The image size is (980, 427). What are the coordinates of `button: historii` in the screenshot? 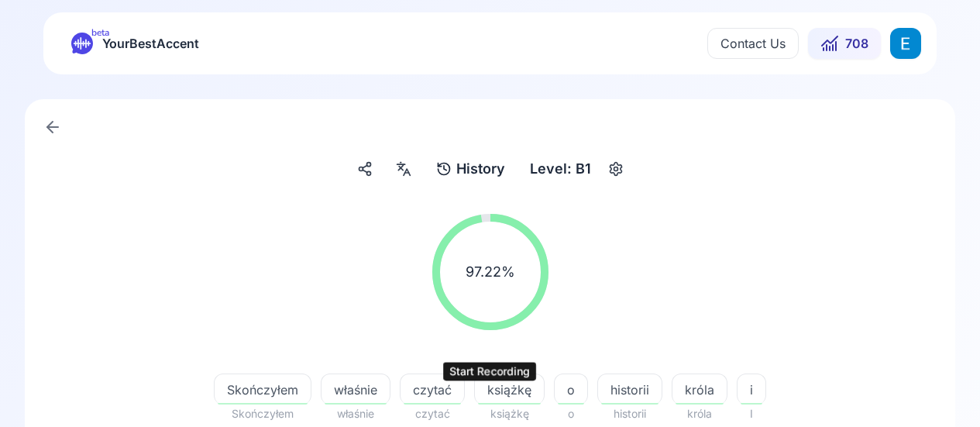 It's located at (630, 389).